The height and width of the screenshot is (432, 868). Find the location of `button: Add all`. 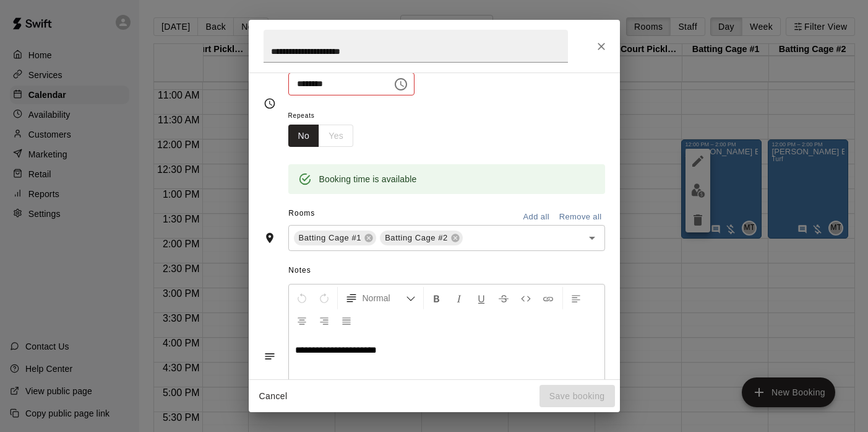

button: Add all is located at coordinates (536, 217).